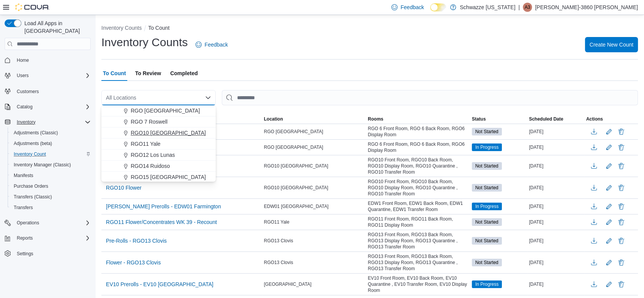 The width and height of the screenshot is (644, 298). What do you see at coordinates (527, 7) in the screenshot?
I see `div: Alexis-3860 Shoope` at bounding box center [527, 7].